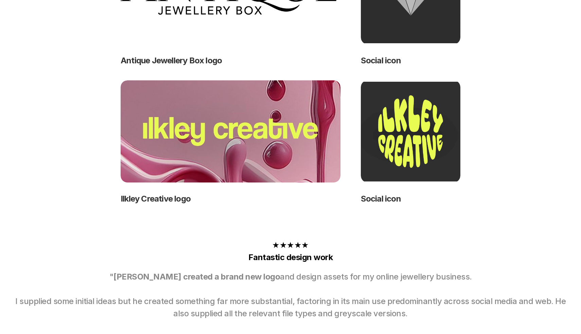 This screenshot has width=581, height=334. What do you see at coordinates (231, 61) in the screenshot?
I see `h2: Antique Jewellery Box logo` at bounding box center [231, 61].